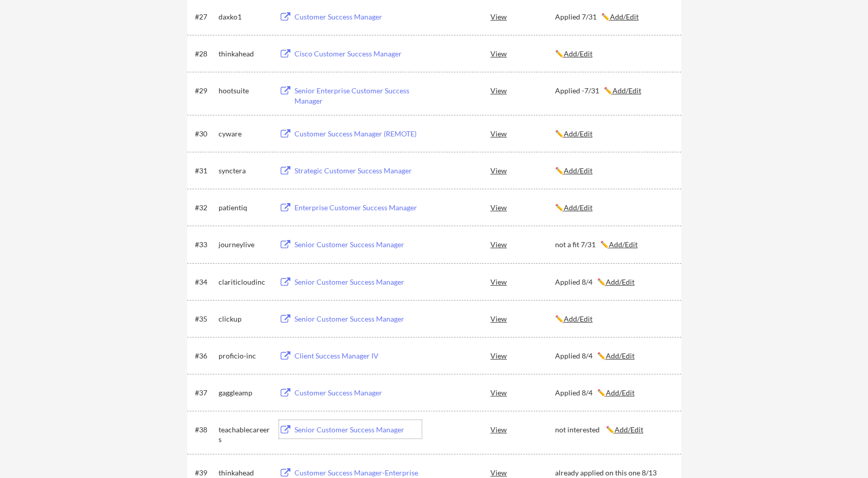 The image size is (868, 478). What do you see at coordinates (244, 319) in the screenshot?
I see `div: clickup` at bounding box center [244, 319].